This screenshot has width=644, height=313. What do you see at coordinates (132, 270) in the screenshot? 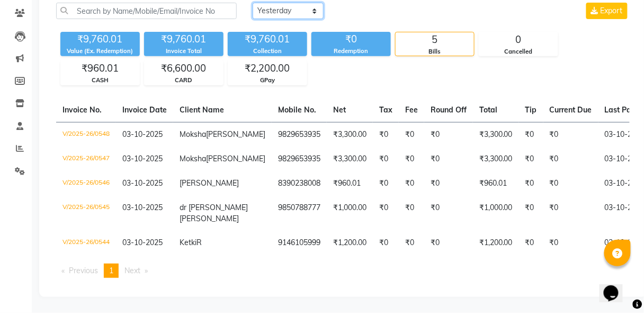
I see `span: Next` at bounding box center [132, 270].